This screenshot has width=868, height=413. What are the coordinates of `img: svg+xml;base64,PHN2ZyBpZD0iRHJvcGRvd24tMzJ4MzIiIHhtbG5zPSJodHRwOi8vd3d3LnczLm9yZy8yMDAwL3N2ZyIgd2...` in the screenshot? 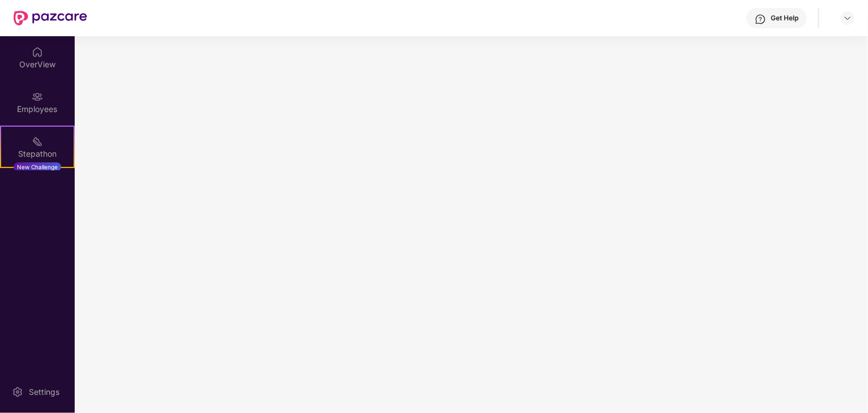 It's located at (847, 18).